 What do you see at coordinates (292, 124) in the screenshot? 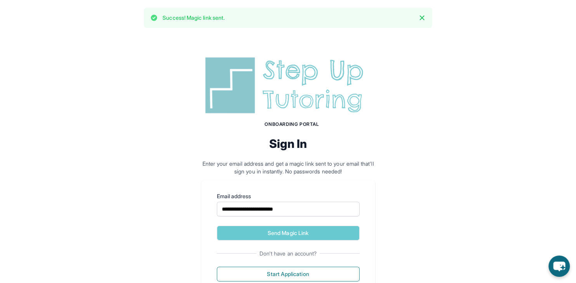
I see `h1: Onboarding Portal` at bounding box center [292, 124].